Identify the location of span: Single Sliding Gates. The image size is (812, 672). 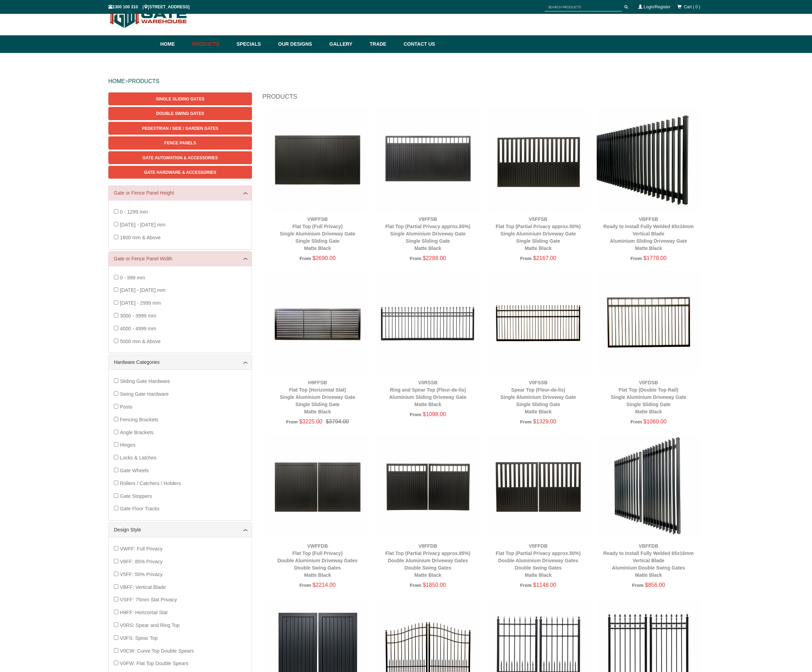
(180, 99).